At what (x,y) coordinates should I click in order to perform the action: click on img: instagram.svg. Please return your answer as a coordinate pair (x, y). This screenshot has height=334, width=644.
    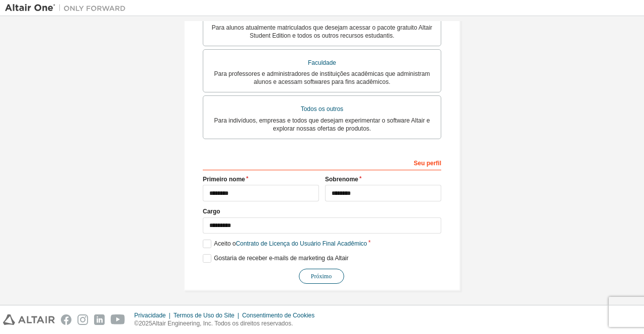
    Looking at the image, I should click on (82, 320).